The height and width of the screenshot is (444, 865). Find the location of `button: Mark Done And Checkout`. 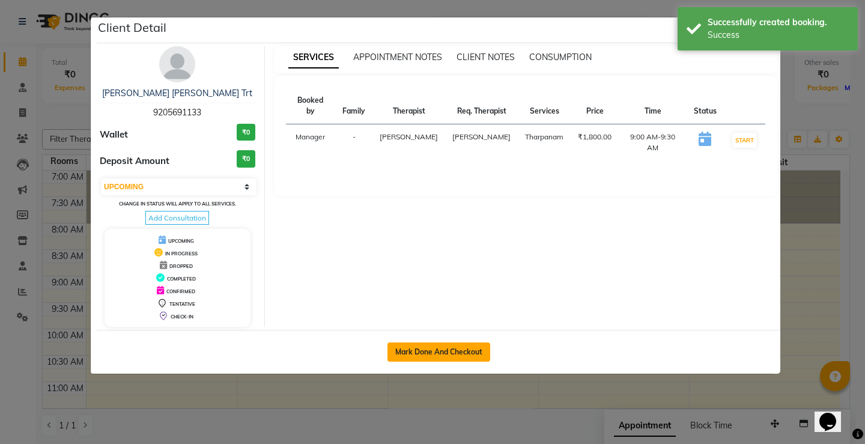

button: Mark Done And Checkout is located at coordinates (439, 352).